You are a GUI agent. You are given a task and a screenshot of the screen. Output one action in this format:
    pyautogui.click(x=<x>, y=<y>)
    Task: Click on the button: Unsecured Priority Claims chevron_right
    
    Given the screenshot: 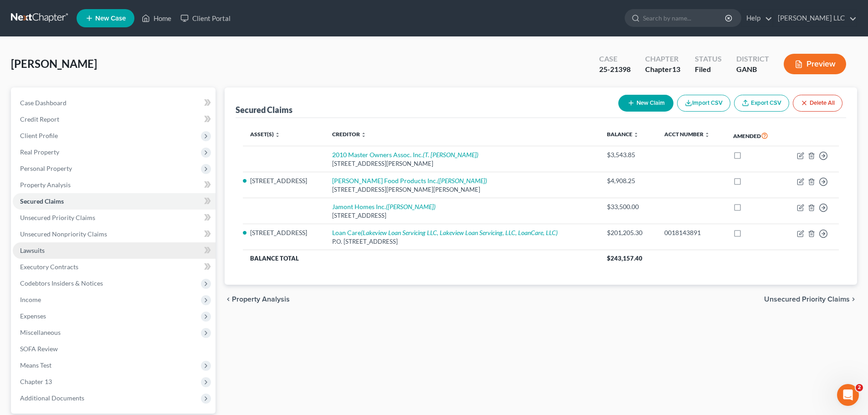 What is the action you would take?
    pyautogui.click(x=811, y=299)
    